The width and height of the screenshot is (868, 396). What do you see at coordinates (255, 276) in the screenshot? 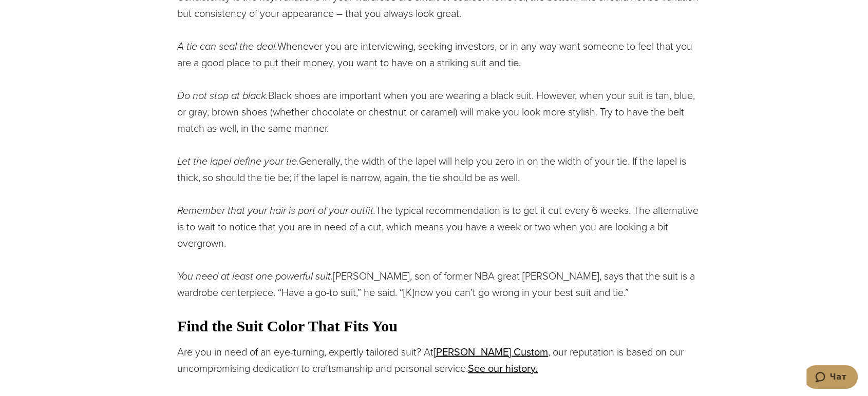
I see `em: You need at least one powerful suit.` at bounding box center [255, 276].